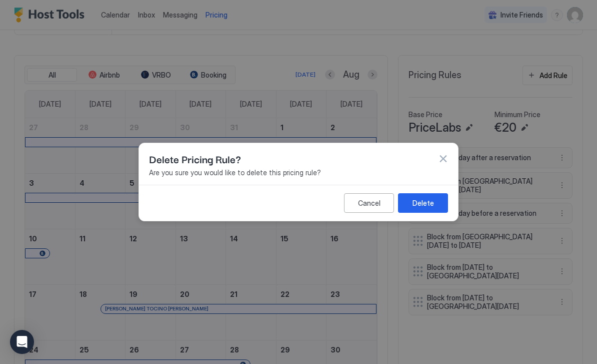 This screenshot has width=597, height=364. What do you see at coordinates (22, 341) in the screenshot?
I see `div: Open Intercom Messenger` at bounding box center [22, 341].